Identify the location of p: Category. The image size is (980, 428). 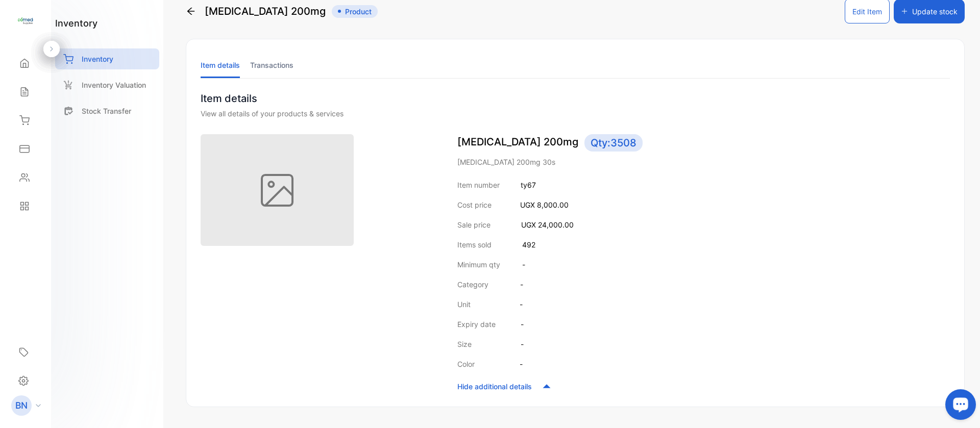
(473, 284).